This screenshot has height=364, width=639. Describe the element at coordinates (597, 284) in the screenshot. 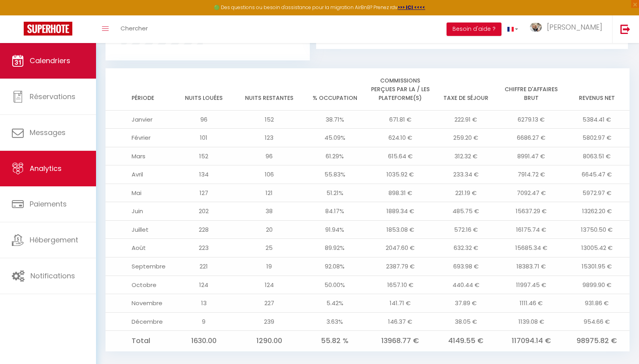

I see `td: 9899.90 €` at that location.